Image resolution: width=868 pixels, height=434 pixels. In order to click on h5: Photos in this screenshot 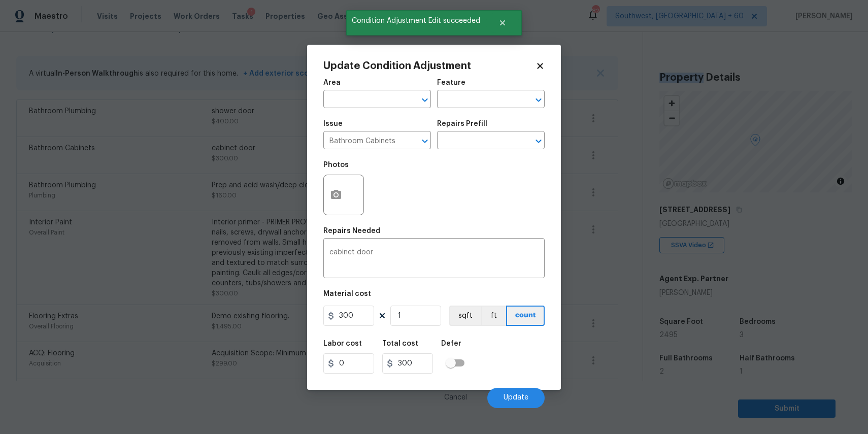, I will do `click(336, 165)`.